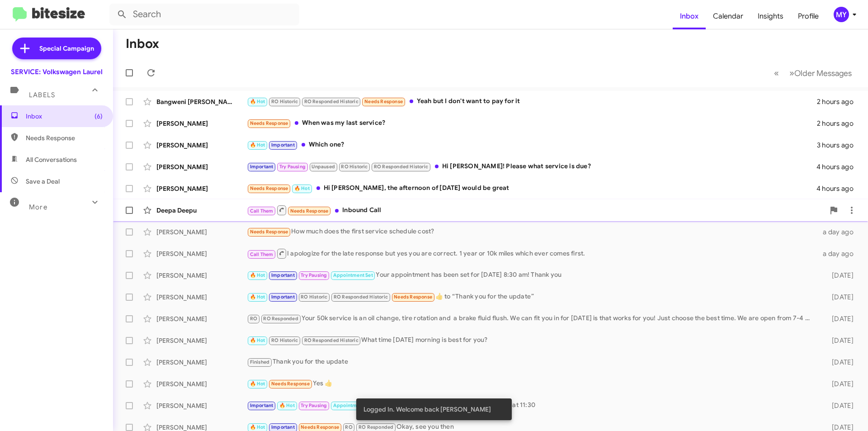 This screenshot has height=431, width=868. Describe the element at coordinates (838, 145) in the screenshot. I see `div: 3 hours ago` at that location.